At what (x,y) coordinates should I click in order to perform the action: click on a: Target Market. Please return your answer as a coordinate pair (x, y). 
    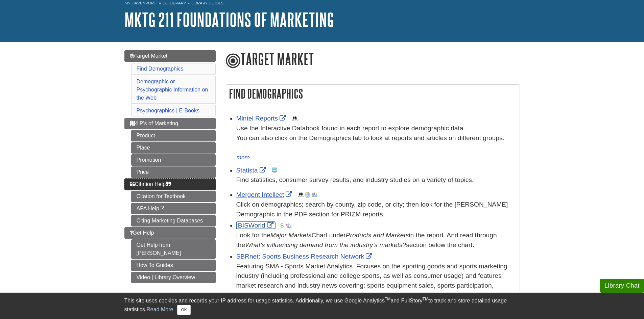
    Looking at the image, I should click on (171, 56).